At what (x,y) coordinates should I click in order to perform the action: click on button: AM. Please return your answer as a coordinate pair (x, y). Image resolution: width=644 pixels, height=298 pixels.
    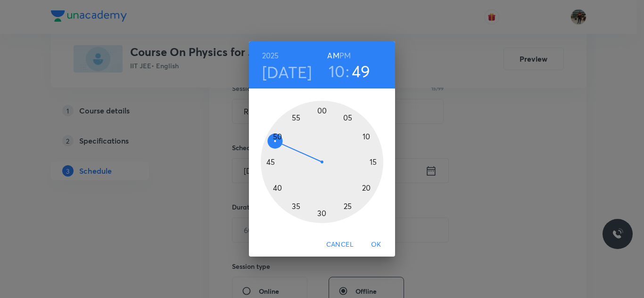
    Looking at the image, I should click on (333, 56).